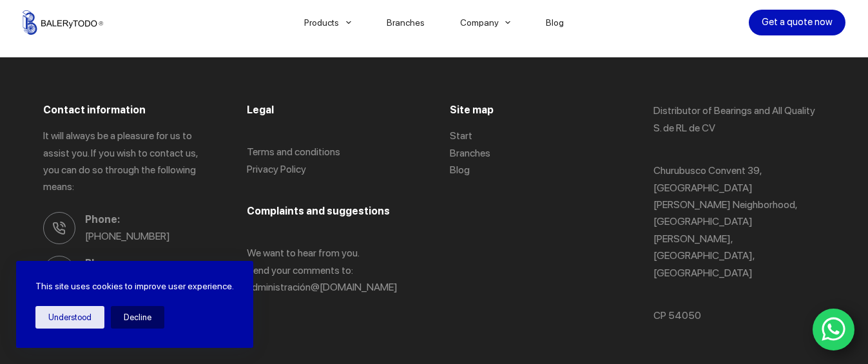  Describe the element at coordinates (69, 317) in the screenshot. I see `font: Understood` at that location.